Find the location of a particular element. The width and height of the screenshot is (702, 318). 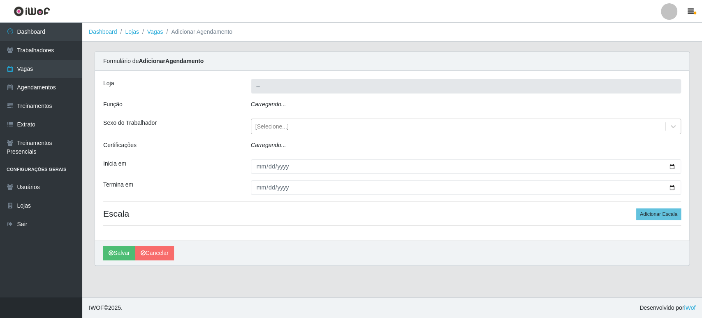

div: Formulário de is located at coordinates (392, 61).